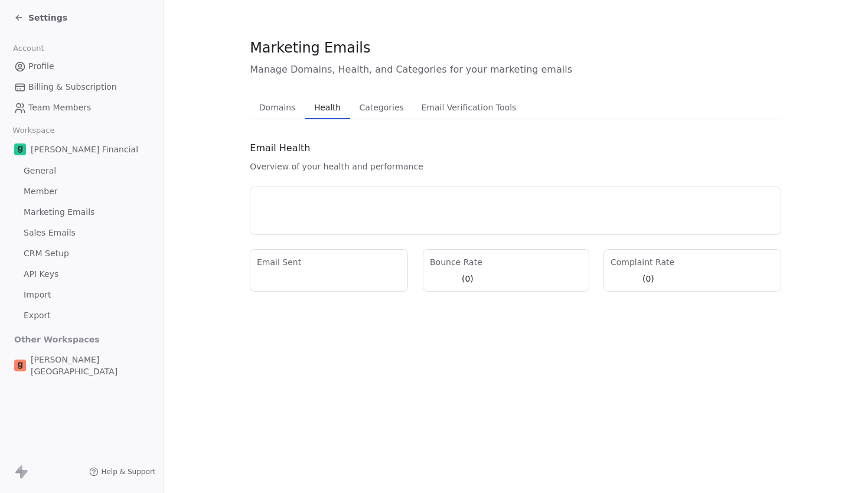 Image resolution: width=868 pixels, height=493 pixels. What do you see at coordinates (33, 130) in the screenshot?
I see `span: Workspace` at bounding box center [33, 130].